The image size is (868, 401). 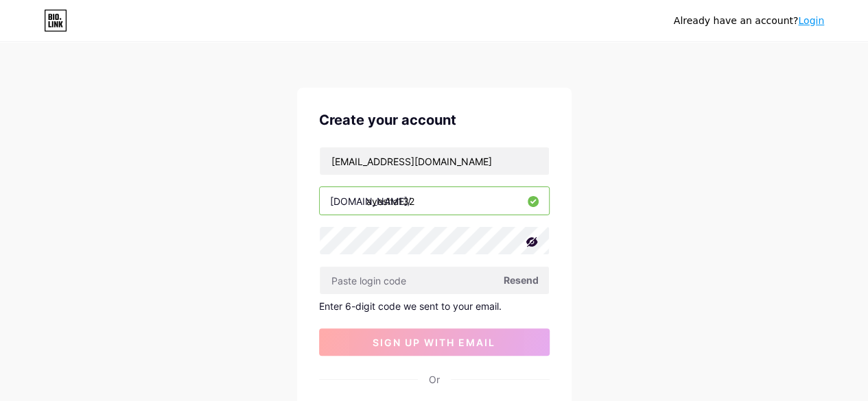 I want to click on div: Create your account, so click(x=434, y=120).